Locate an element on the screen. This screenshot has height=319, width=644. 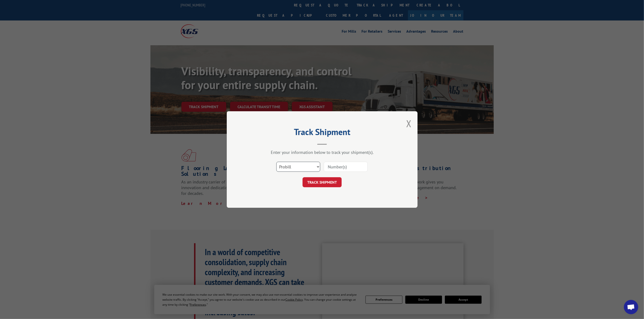
button: Close modal is located at coordinates (409, 123).